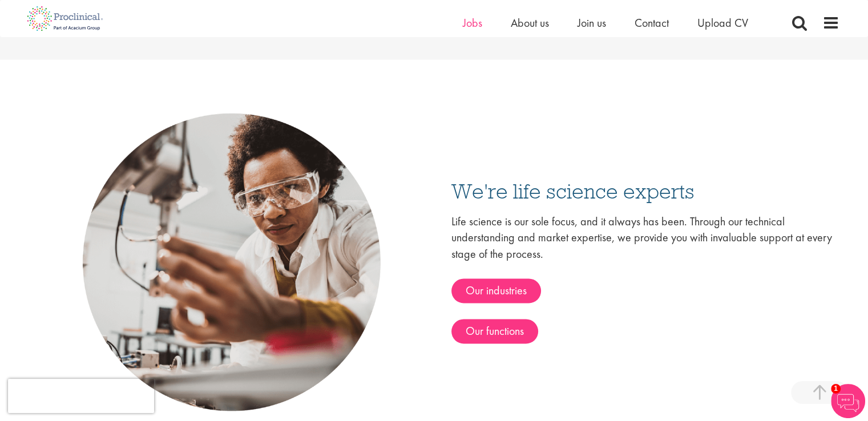 This screenshot has height=421, width=868. I want to click on a: Jobs, so click(473, 23).